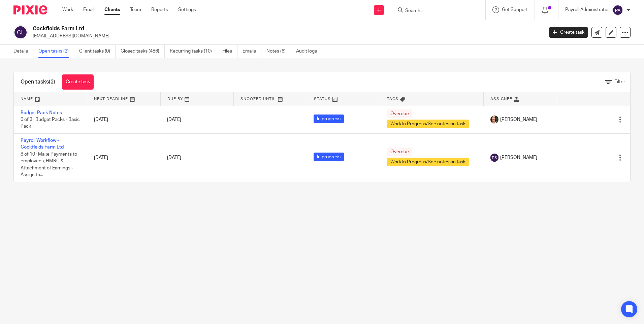  What do you see at coordinates (56, 51) in the screenshot?
I see `a: Open tasks (2)` at bounding box center [56, 51].